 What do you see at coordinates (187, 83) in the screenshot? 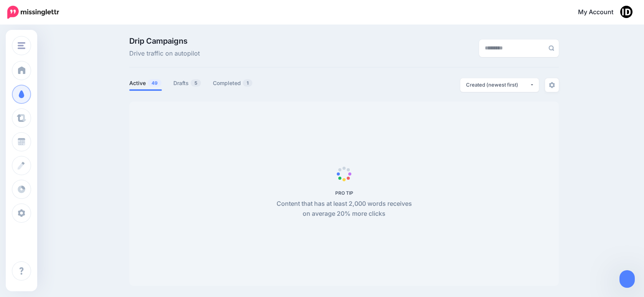
I see `a: Drafts5` at bounding box center [187, 83].